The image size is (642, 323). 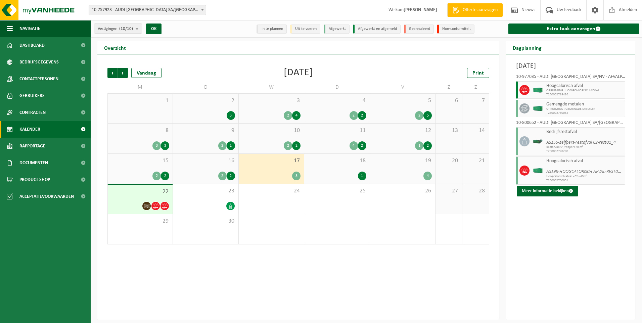 What do you see at coordinates (271, 191) in the screenshot?
I see `span: 24` at bounding box center [271, 191].